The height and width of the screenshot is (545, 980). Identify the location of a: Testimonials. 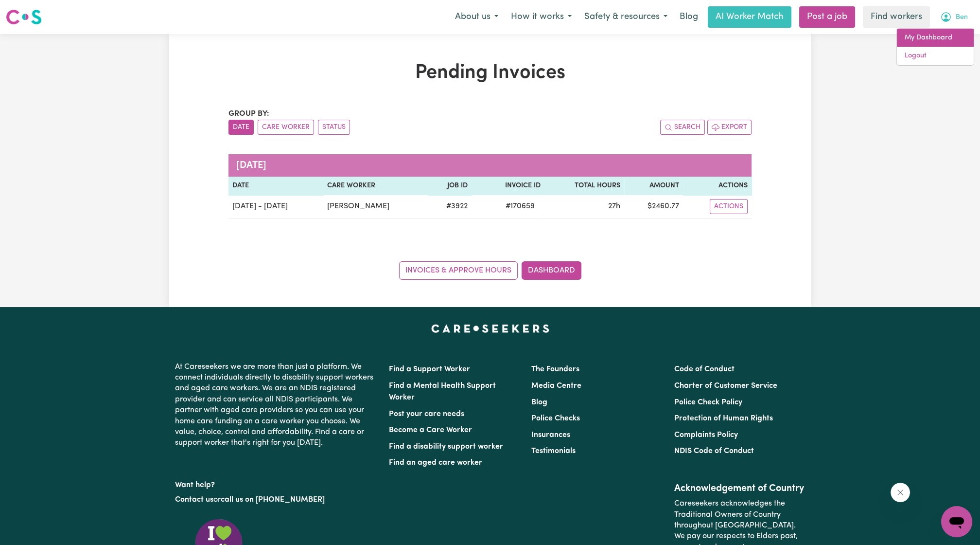
(554, 451).